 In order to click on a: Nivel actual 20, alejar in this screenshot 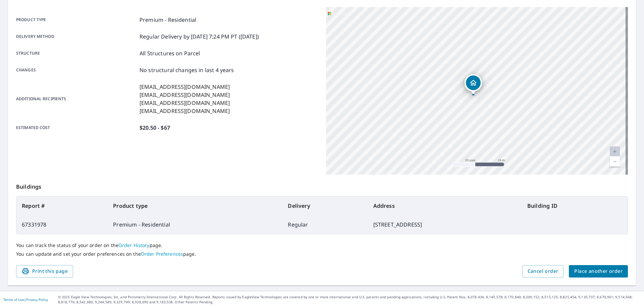, I will do `click(615, 161)`.